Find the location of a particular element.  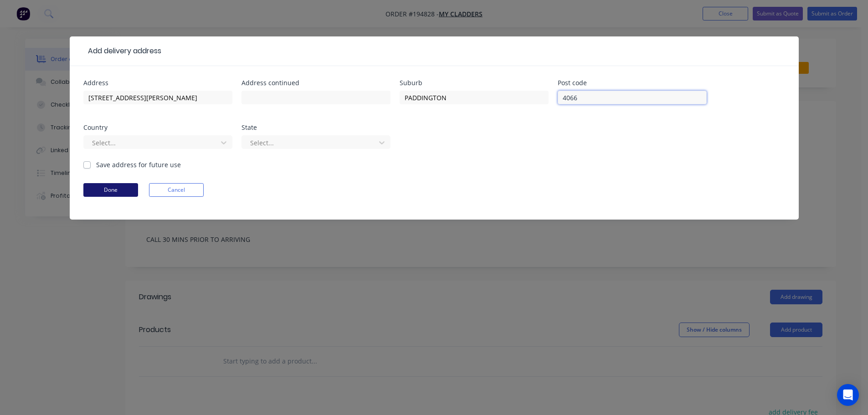

button: Cancel is located at coordinates (177, 190).